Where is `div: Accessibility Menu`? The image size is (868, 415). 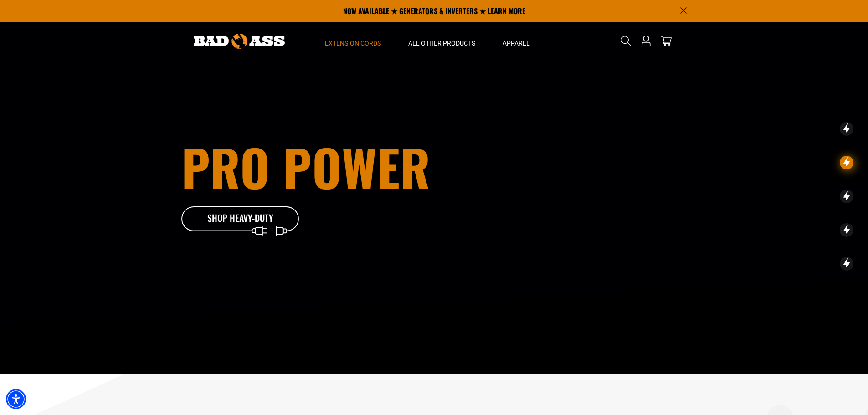
div: Accessibility Menu is located at coordinates (16, 399).